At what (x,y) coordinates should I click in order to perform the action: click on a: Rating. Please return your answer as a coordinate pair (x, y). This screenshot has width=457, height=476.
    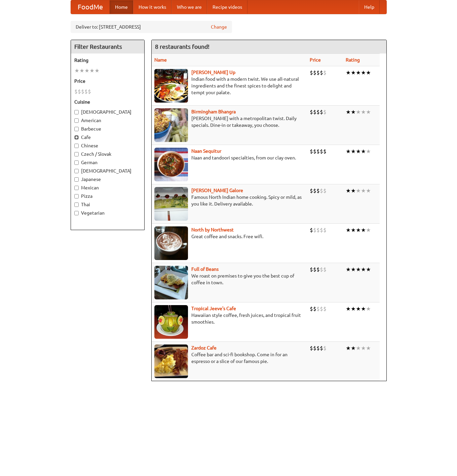
    Looking at the image, I should click on (353, 60).